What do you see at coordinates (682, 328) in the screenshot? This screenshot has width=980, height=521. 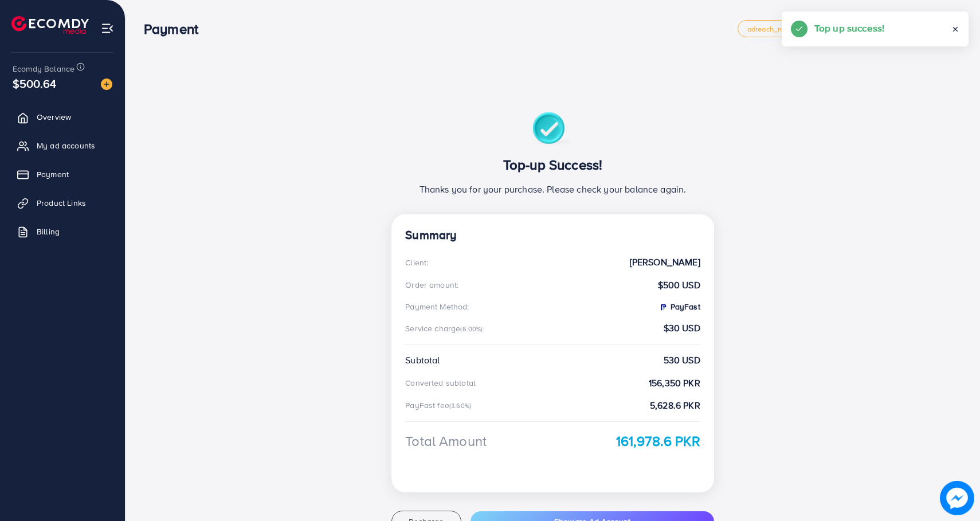 I see `strong: $30 USD` at bounding box center [682, 328].